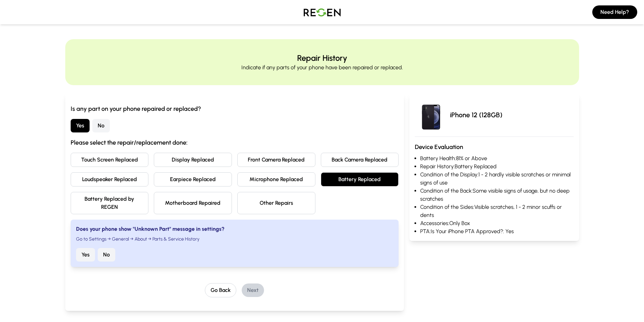 The width and height of the screenshot is (644, 322). Describe the element at coordinates (276, 160) in the screenshot. I see `button: Front Camera Replaced` at that location.